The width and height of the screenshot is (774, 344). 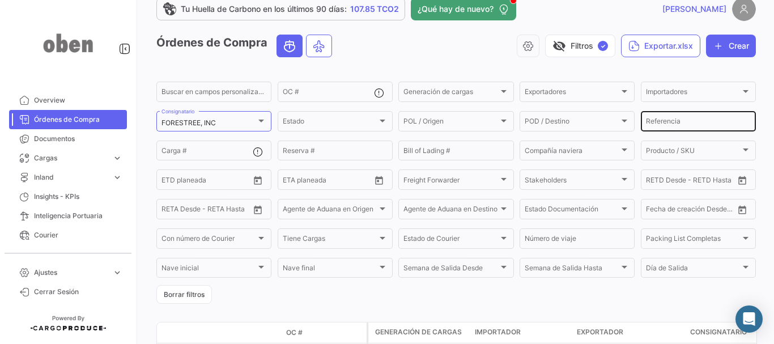 I want to click on span: Nave inicial, so click(x=209, y=270).